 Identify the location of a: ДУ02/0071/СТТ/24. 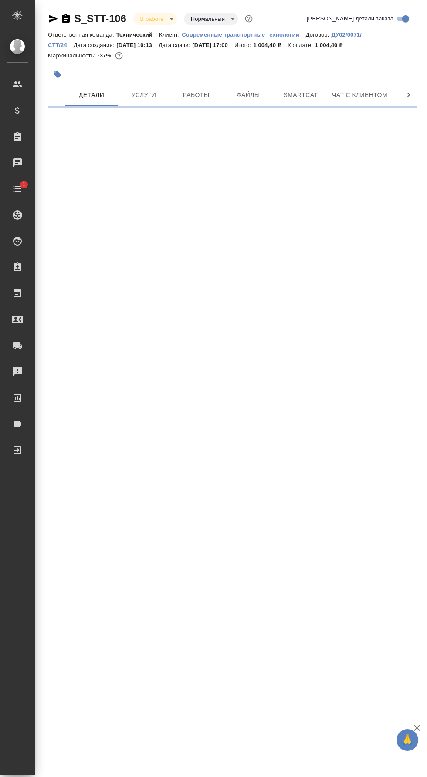
(205, 39).